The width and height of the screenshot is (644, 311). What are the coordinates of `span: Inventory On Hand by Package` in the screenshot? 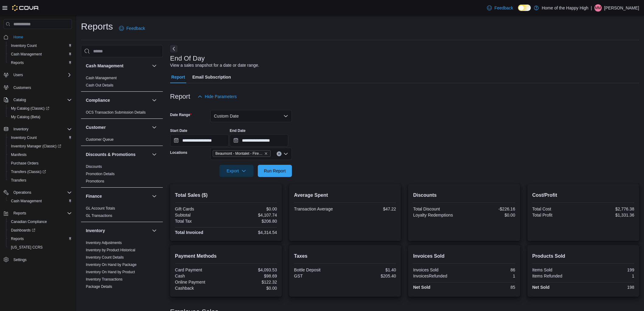 It's located at (111, 265).